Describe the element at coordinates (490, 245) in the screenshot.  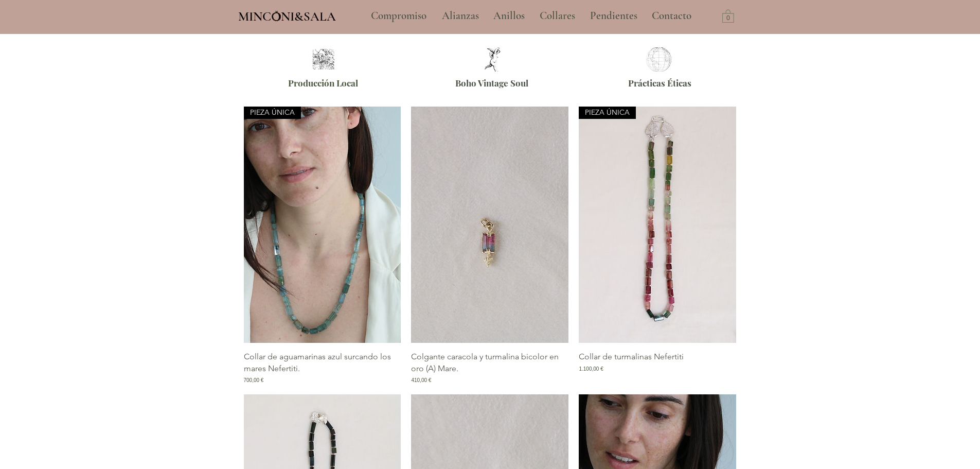
I see `div: Galería de Colgante caracola y turmalina bicolor en oro (A) Mare.` at that location.